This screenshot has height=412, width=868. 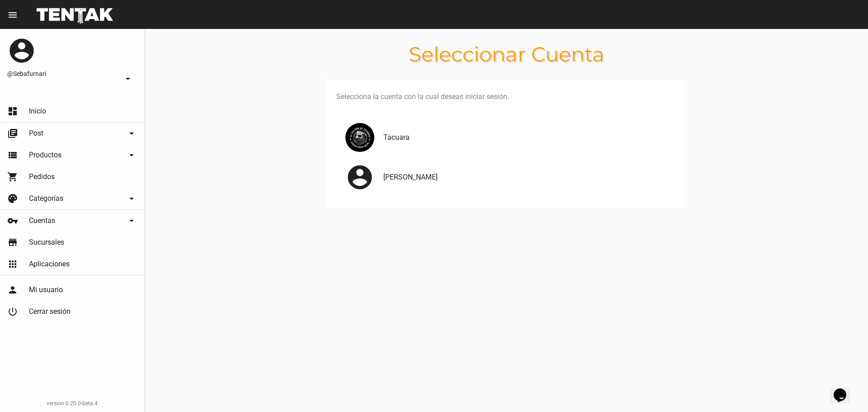 I want to click on mat-icon: palette, so click(x=13, y=199).